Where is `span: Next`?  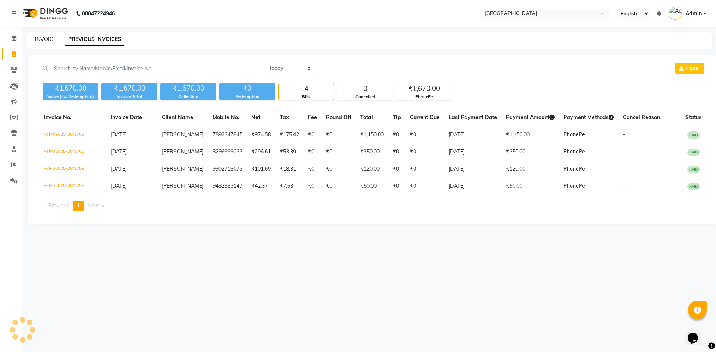
span: Next is located at coordinates (93, 206).